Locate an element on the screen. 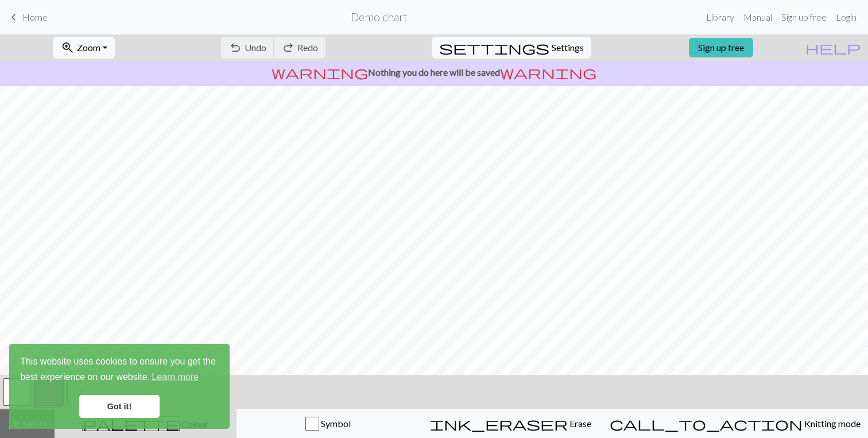 The image size is (868, 438). span: Erase is located at coordinates (580, 423).